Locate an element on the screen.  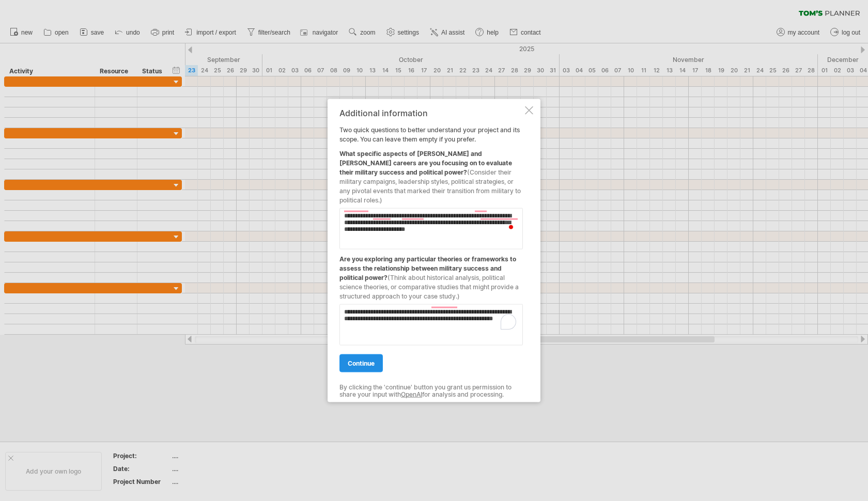
a: OpenAI is located at coordinates (411, 394).